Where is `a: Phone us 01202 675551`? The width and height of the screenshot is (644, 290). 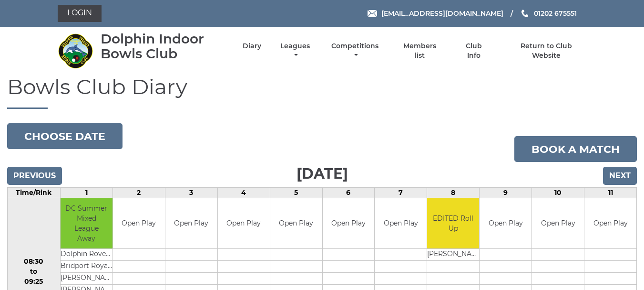 a: Phone us 01202 675551 is located at coordinates (549, 13).